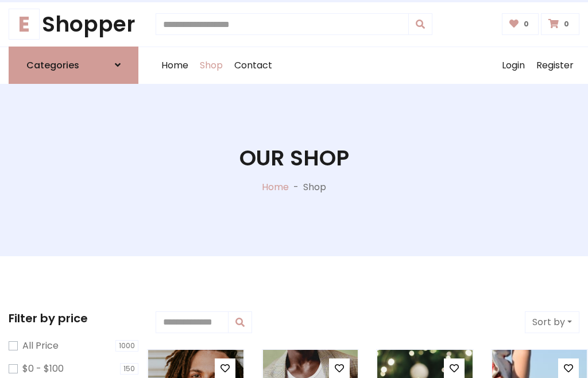 Image resolution: width=588 pixels, height=378 pixels. Describe the element at coordinates (211, 65) in the screenshot. I see `a: Shop` at that location.